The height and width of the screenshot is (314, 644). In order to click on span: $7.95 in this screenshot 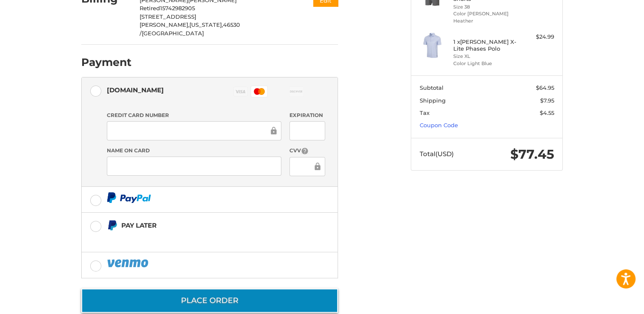, I will do `click(547, 100)`.